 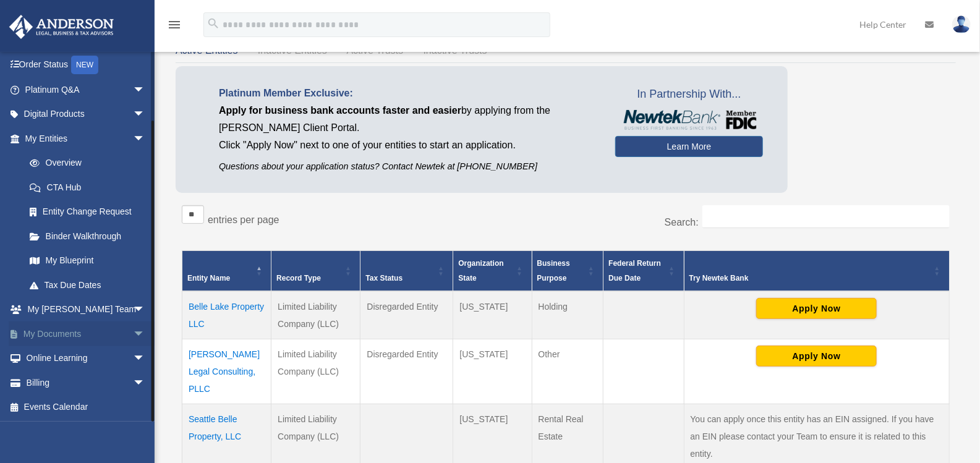 I want to click on a: Online Learningarrow_drop_down, so click(x=86, y=358).